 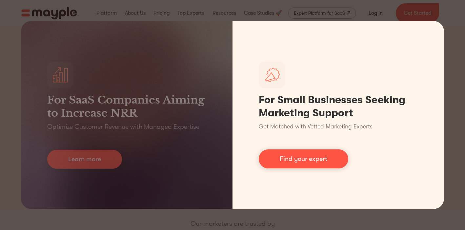 What do you see at coordinates (123, 127) in the screenshot?
I see `p: Optimize Customer Revenue with Managed Expertise` at bounding box center [123, 127].